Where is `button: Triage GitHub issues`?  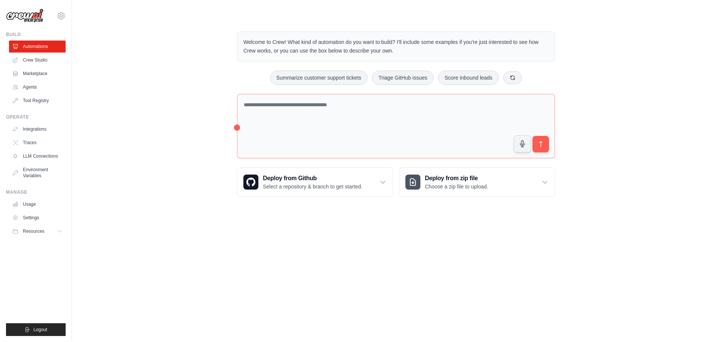 button: Triage GitHub issues is located at coordinates (403, 78).